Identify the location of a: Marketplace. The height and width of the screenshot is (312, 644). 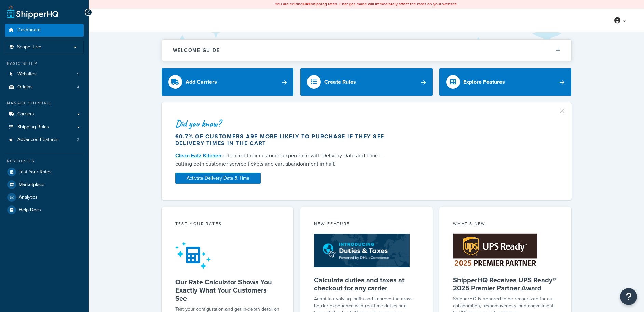
(45, 185).